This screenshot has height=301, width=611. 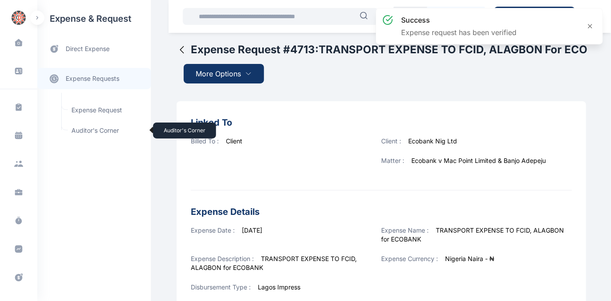 I want to click on span: Expense Request, so click(x=106, y=110).